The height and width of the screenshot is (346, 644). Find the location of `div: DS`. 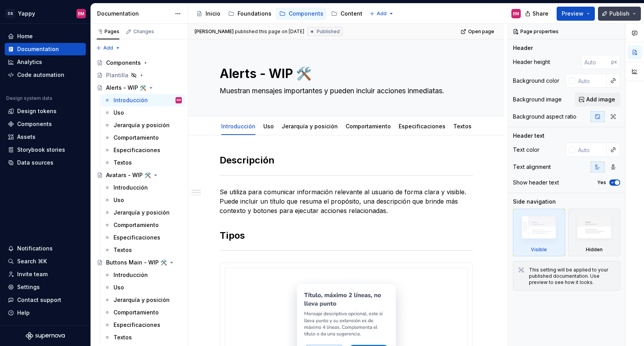

div: DS is located at coordinates (11, 13).